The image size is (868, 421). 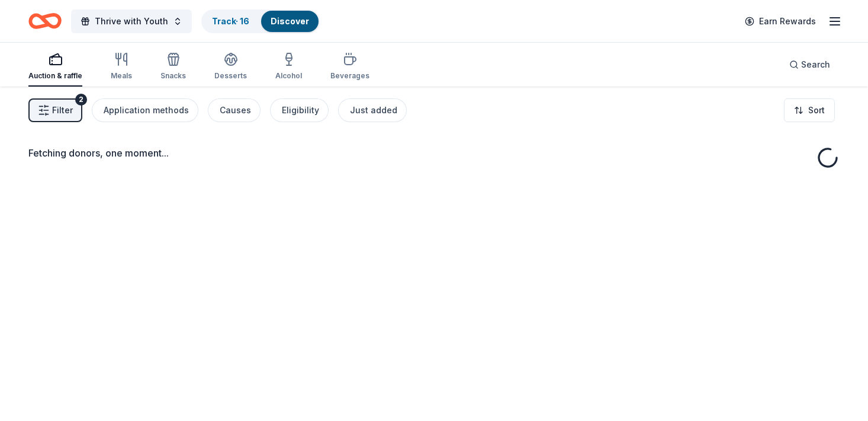 What do you see at coordinates (289, 21) in the screenshot?
I see `a: Discover` at bounding box center [289, 21].